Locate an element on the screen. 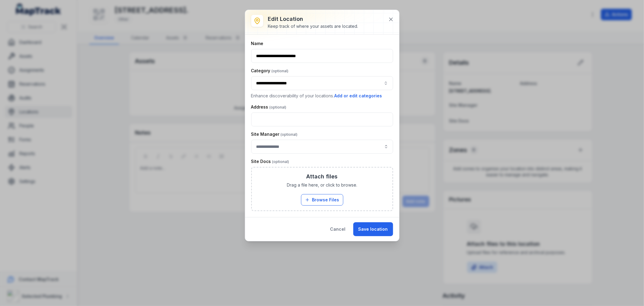 Image resolution: width=644 pixels, height=306 pixels. p: Enhance discoverability of your locations. is located at coordinates (322, 96).